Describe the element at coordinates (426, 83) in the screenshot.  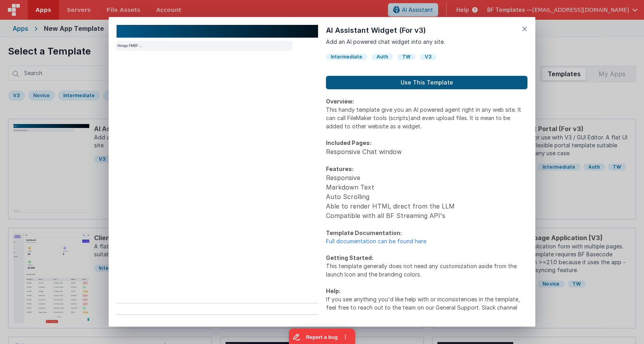
I see `button: Use This Template` at that location.